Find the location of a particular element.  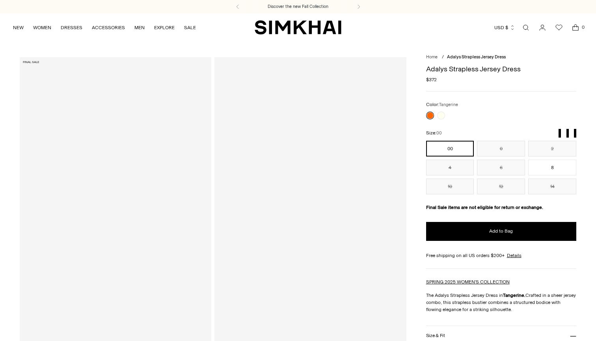

button: 00 is located at coordinates (450, 149).